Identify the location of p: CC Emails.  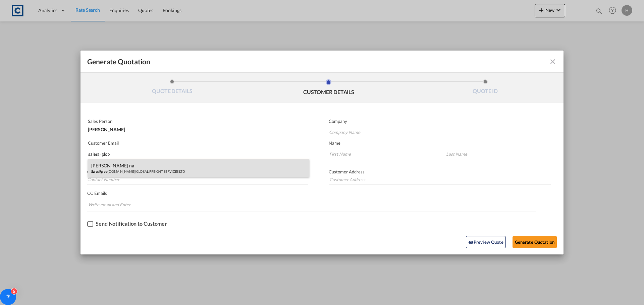
(311, 193).